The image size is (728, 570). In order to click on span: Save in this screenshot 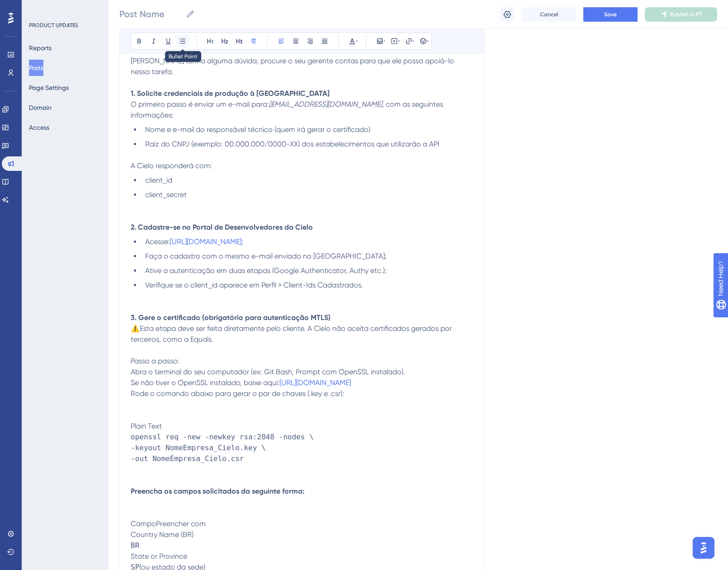, I will do `click(611, 14)`.